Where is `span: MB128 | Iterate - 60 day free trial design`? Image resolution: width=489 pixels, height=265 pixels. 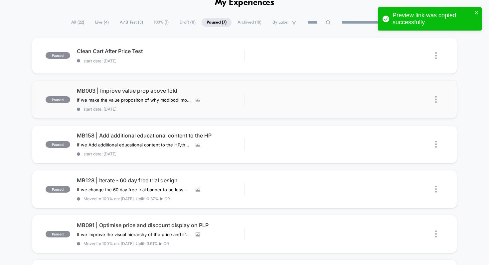
span: MB128 | Iterate - 60 day free trial design is located at coordinates (161, 180).